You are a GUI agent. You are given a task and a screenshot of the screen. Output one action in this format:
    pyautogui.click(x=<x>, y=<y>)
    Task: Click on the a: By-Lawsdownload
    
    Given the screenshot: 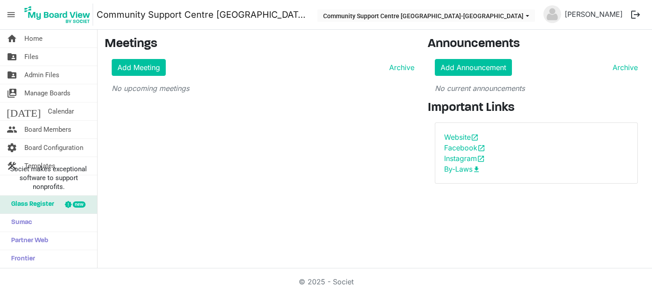 What is the action you would take?
    pyautogui.click(x=462, y=169)
    